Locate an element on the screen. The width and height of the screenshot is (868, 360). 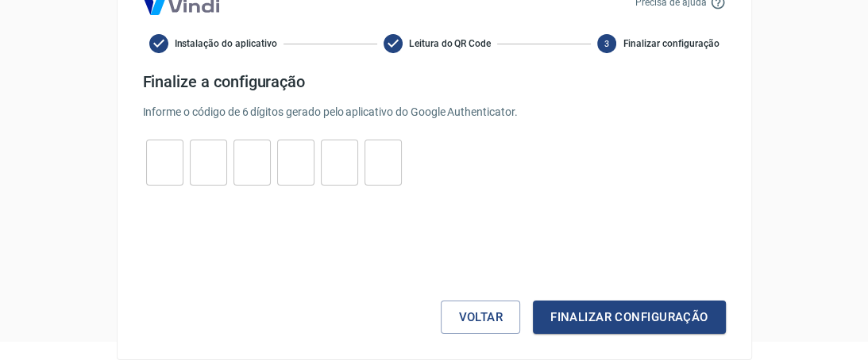
text: 3 is located at coordinates (607, 44).